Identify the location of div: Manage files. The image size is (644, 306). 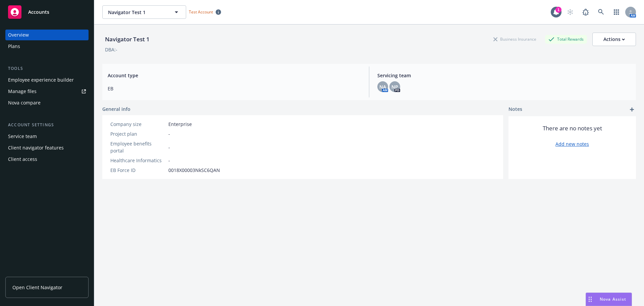
(22, 91).